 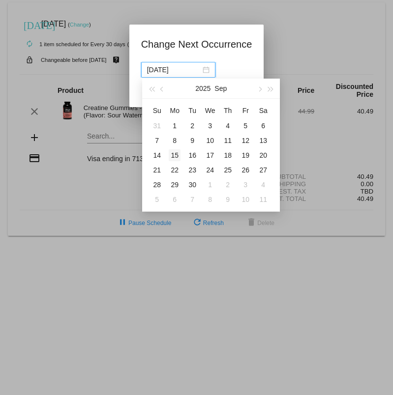 What do you see at coordinates (245, 155) in the screenshot?
I see `td: 9/19/2025` at bounding box center [245, 155].